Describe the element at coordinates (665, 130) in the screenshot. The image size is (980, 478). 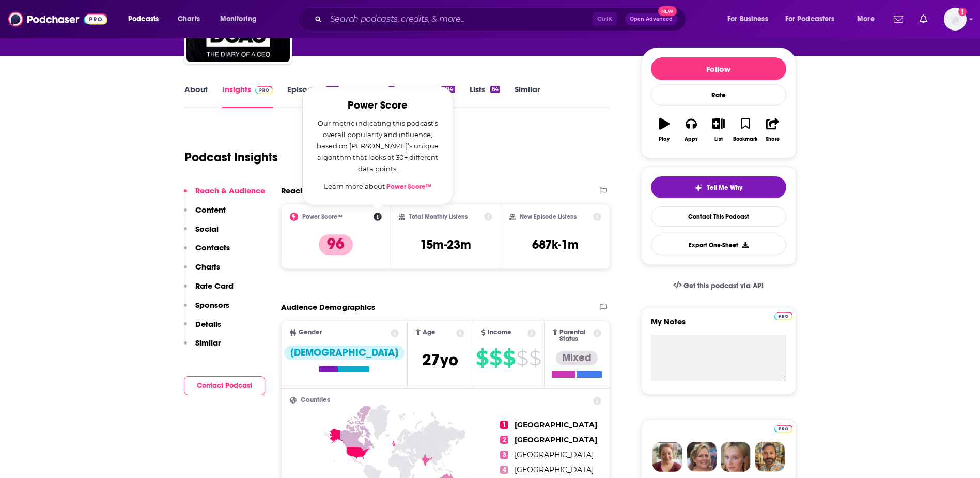
I see `button: Play` at that location.